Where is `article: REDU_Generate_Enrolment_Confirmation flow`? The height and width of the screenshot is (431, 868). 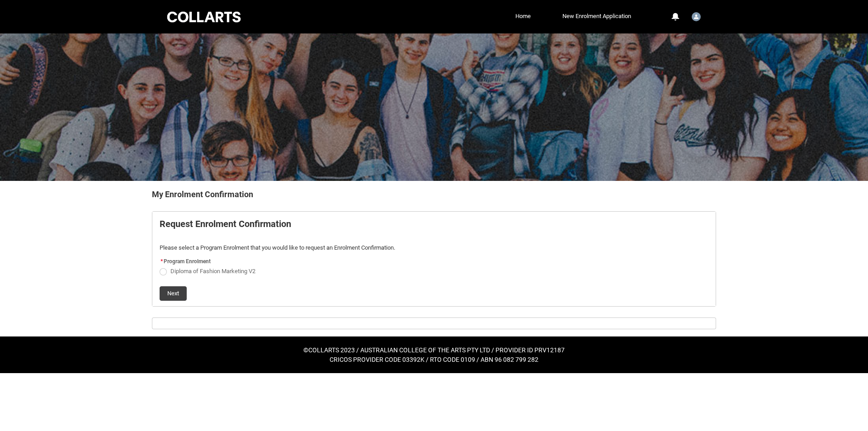 article: REDU_Generate_Enrolment_Confirmation flow is located at coordinates (434, 258).